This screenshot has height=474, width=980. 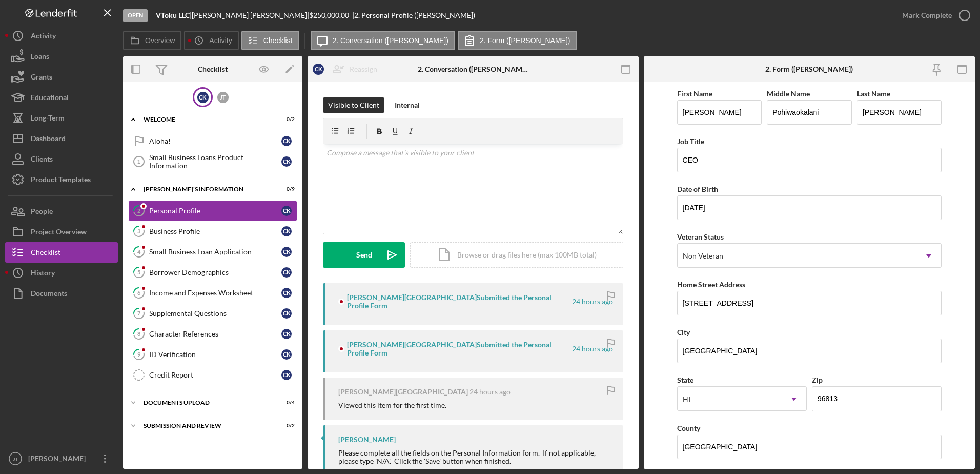 I want to click on div: Documents, so click(x=48, y=295).